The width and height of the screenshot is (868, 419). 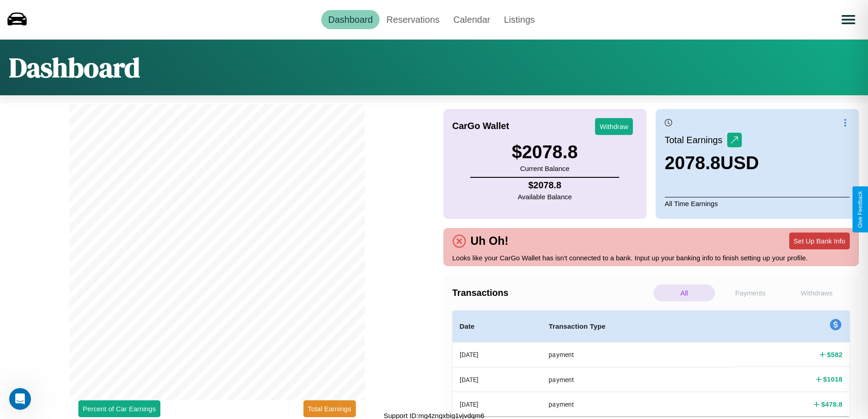 What do you see at coordinates (490, 241) in the screenshot?
I see `h4: Uh Oh!` at bounding box center [490, 241].